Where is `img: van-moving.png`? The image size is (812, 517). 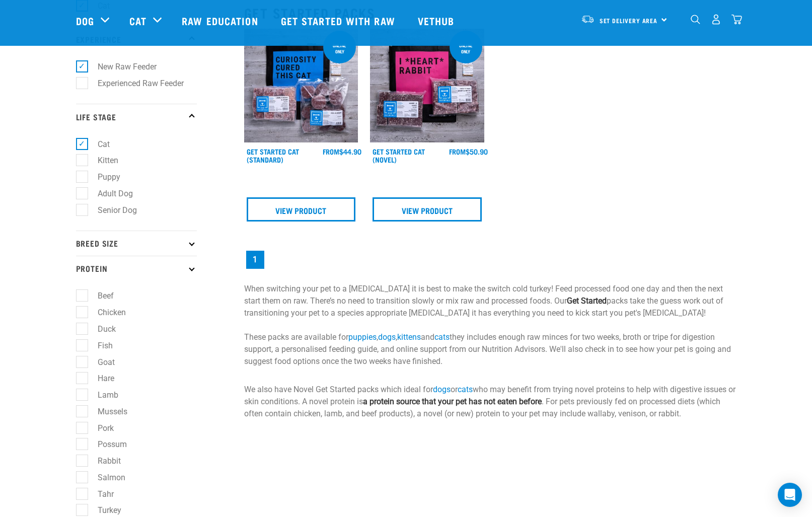
img: van-moving.png is located at coordinates (587, 19).